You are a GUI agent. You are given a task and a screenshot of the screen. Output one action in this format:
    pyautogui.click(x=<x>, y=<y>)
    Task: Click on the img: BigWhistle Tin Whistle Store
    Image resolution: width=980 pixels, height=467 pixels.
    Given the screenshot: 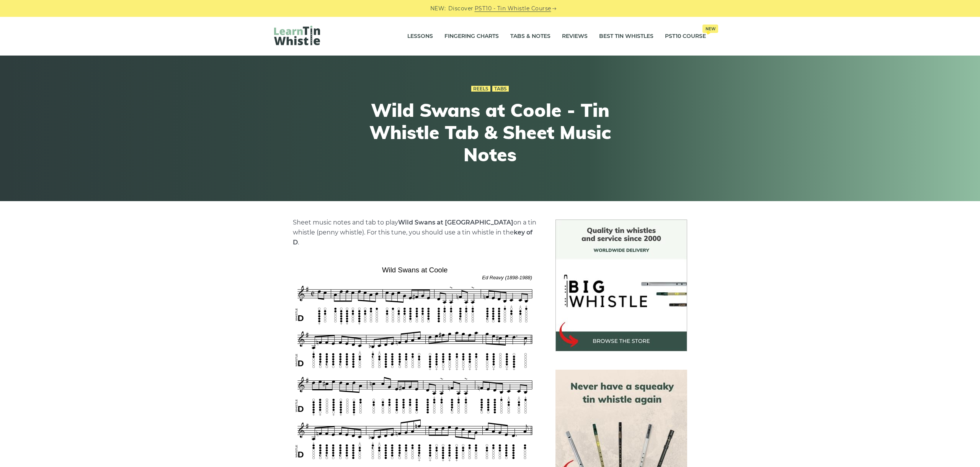 What is the action you would take?
    pyautogui.click(x=621, y=286)
    